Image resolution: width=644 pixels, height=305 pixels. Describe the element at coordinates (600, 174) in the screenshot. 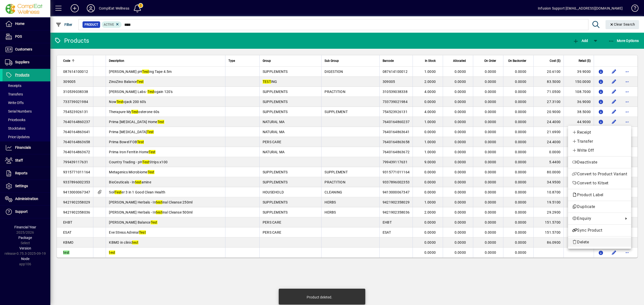

I see `span: Convert to Product Variant` at that location.